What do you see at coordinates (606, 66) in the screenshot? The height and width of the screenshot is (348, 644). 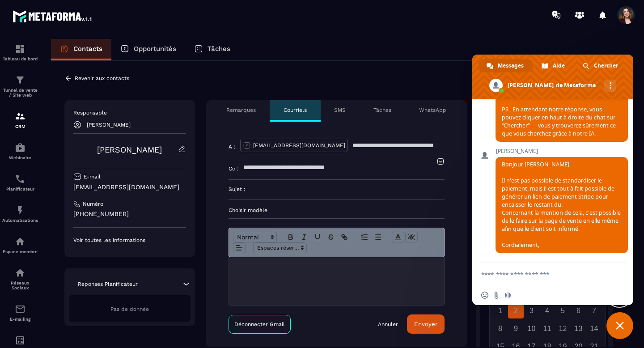 I see `span: Chercher` at bounding box center [606, 66].